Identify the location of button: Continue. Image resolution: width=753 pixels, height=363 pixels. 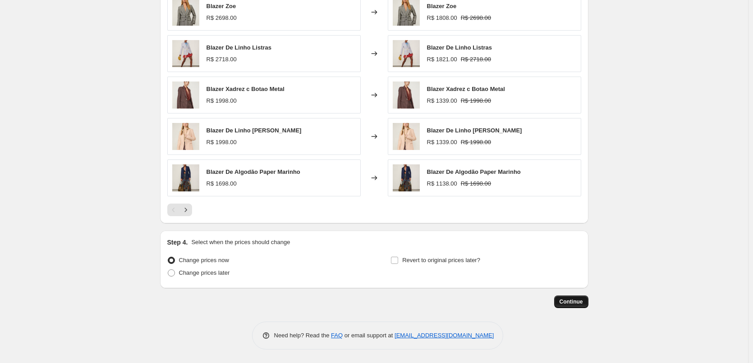
(571, 302).